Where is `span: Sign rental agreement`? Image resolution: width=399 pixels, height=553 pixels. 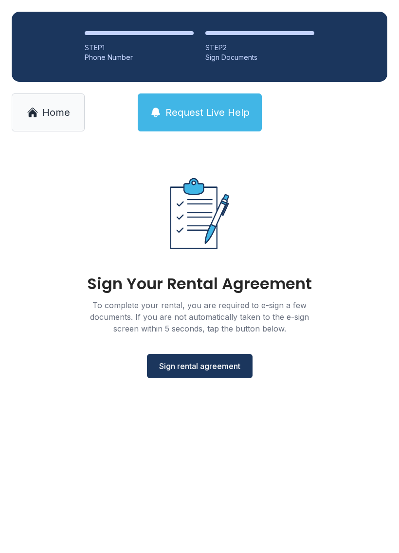
span: Sign rental agreement is located at coordinates (200, 366).